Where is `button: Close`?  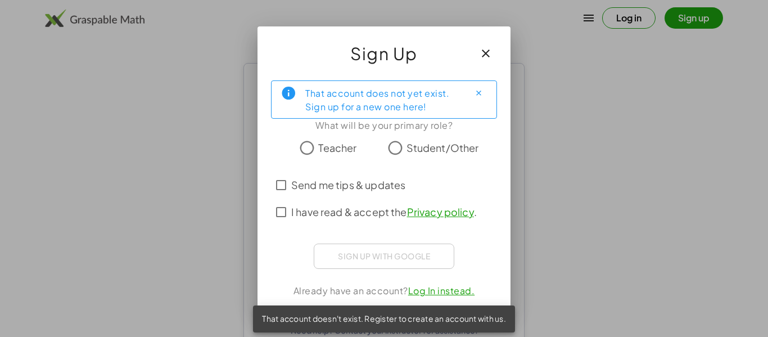 button: Close is located at coordinates (479, 93).